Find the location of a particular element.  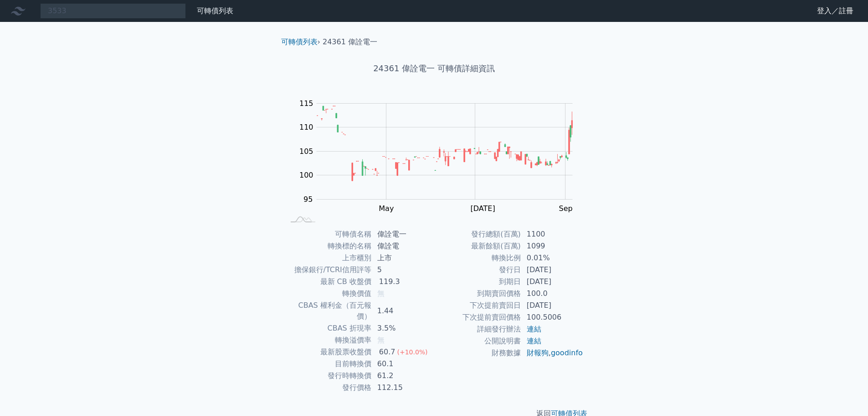

td: 偉詮電一 is located at coordinates (403, 234).